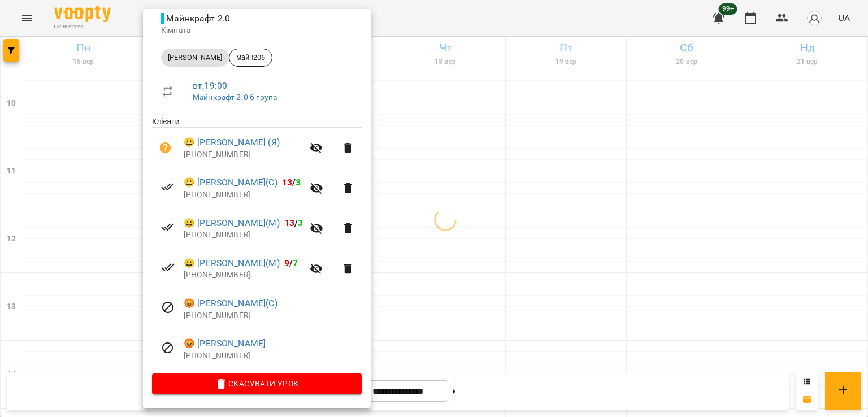 The image size is (868, 417). I want to click on a: вт , 19:00, so click(210, 85).